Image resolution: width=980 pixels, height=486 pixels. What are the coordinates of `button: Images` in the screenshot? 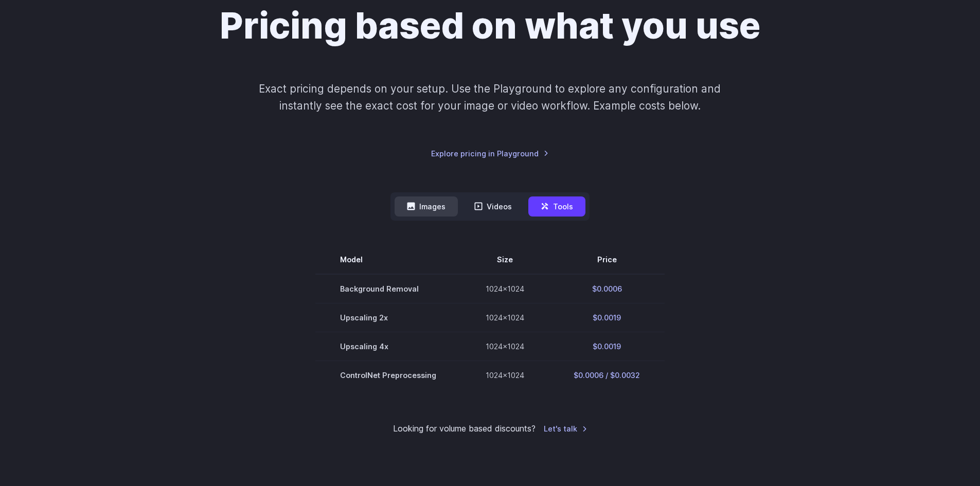 It's located at (426, 206).